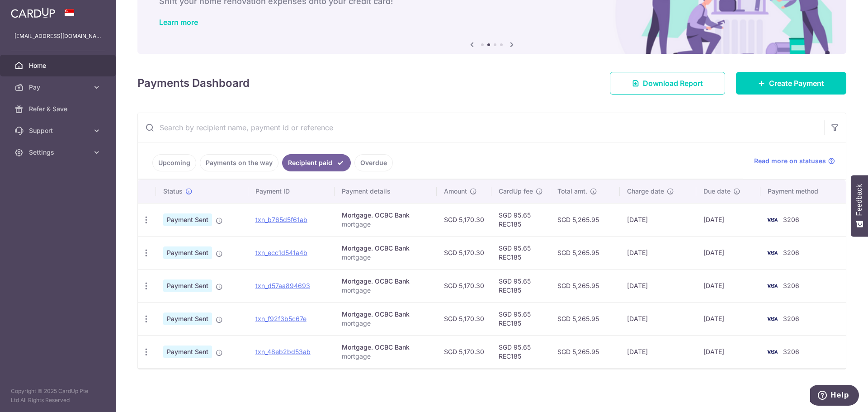  What do you see at coordinates (178, 22) in the screenshot?
I see `a: Learn more` at bounding box center [178, 22].